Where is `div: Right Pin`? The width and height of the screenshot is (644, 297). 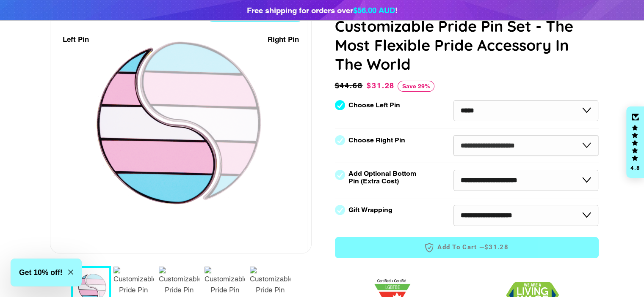
div: Right Pin is located at coordinates (283, 39).